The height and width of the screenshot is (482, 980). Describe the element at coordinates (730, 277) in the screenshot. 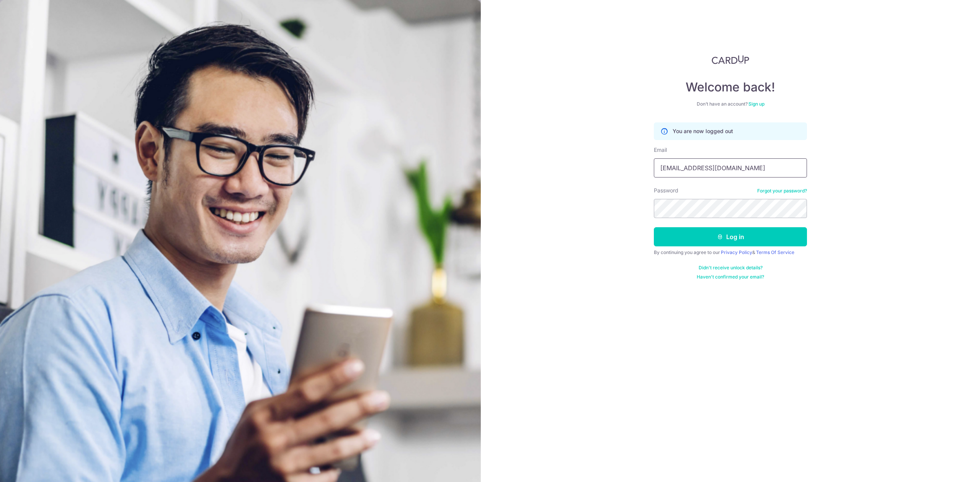

I see `a: Haven't confirmed your email?` at that location.